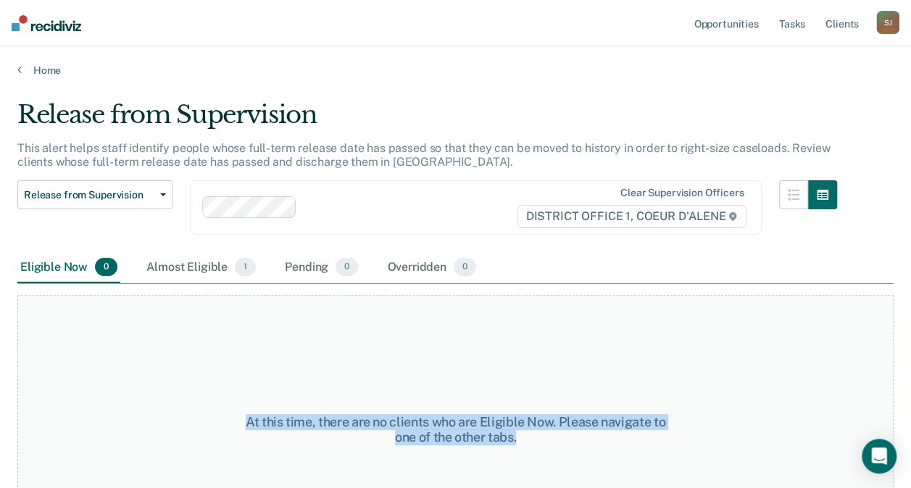 The width and height of the screenshot is (911, 488). What do you see at coordinates (887, 22) in the screenshot?
I see `div: S J` at bounding box center [887, 22].